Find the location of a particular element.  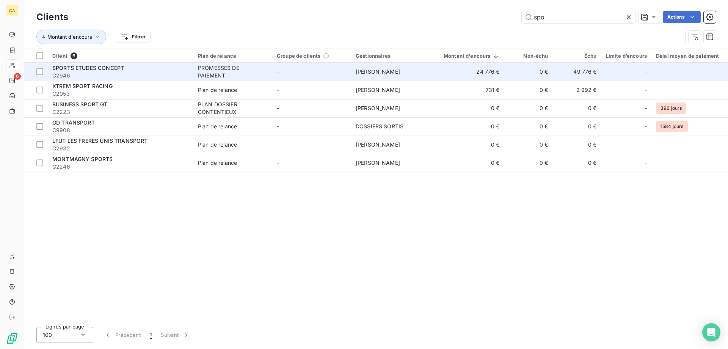

button: 1 is located at coordinates (151, 335).